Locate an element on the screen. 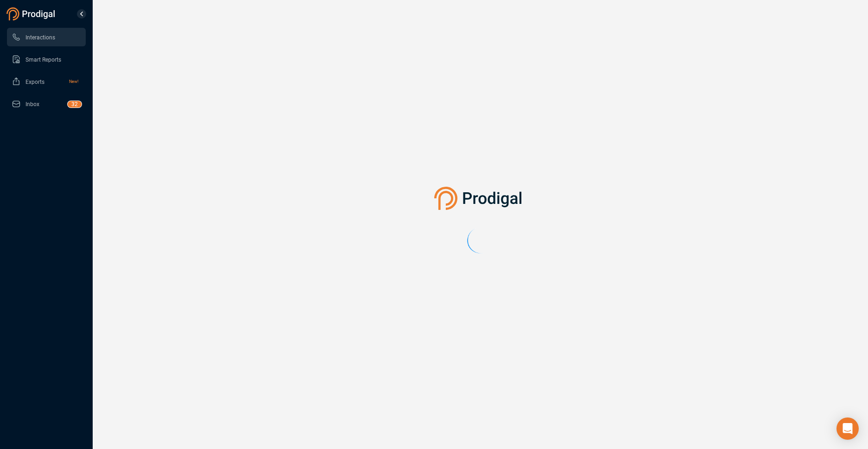 The width and height of the screenshot is (868, 449). span: Smart Reports is located at coordinates (43, 60).